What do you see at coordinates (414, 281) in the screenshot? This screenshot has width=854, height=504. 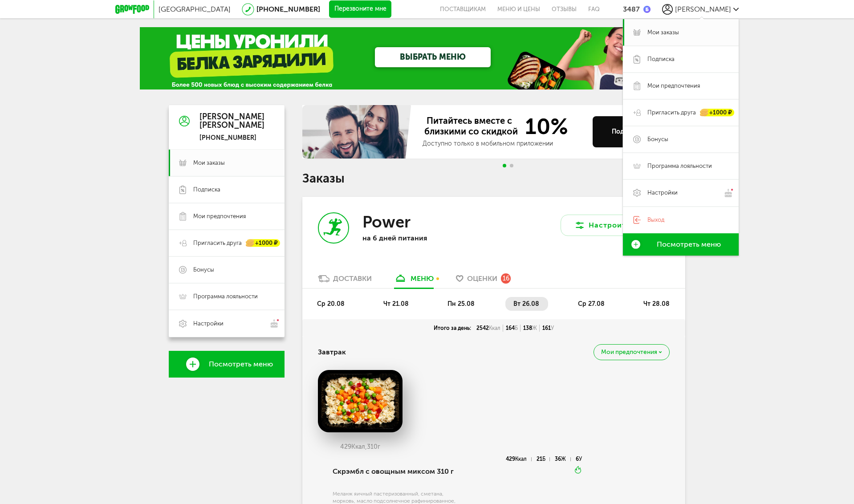 I see `a: меню` at bounding box center [414, 281].